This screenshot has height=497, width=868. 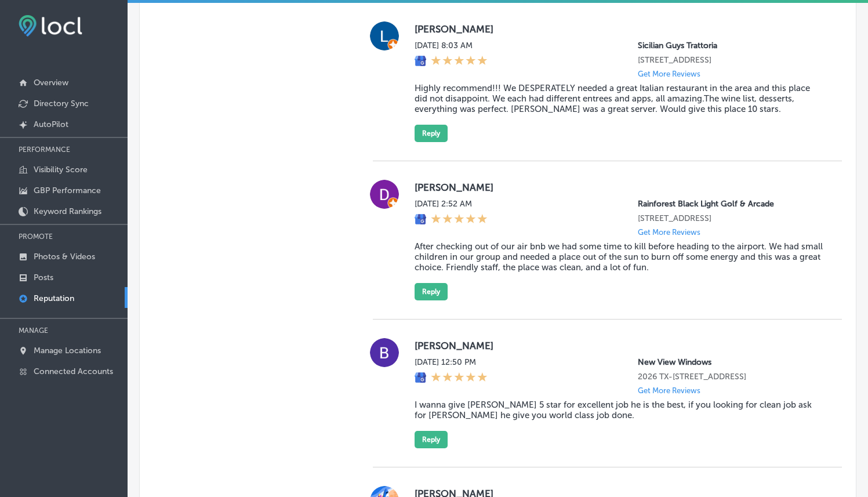 I want to click on p: Connected Accounts, so click(x=73, y=371).